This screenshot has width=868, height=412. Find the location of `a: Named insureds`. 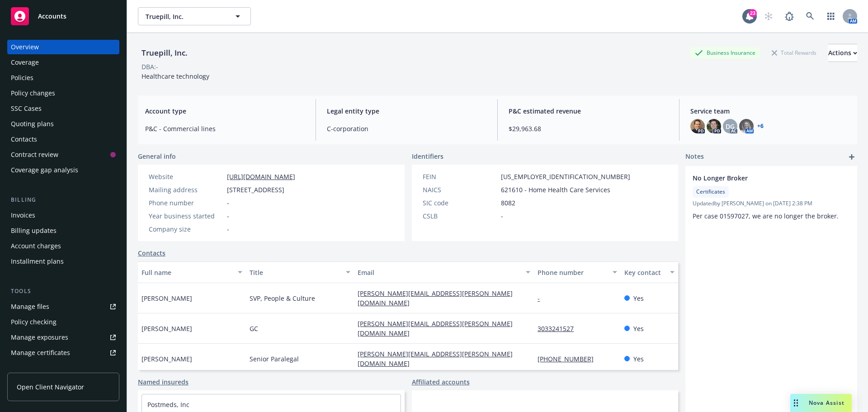

a: Named insureds is located at coordinates (163, 382).